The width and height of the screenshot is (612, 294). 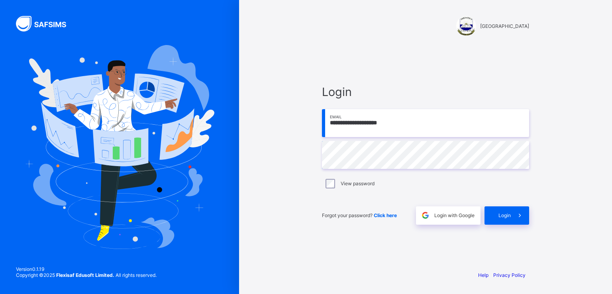 What do you see at coordinates (385, 215) in the screenshot?
I see `a: Click here` at bounding box center [385, 215].